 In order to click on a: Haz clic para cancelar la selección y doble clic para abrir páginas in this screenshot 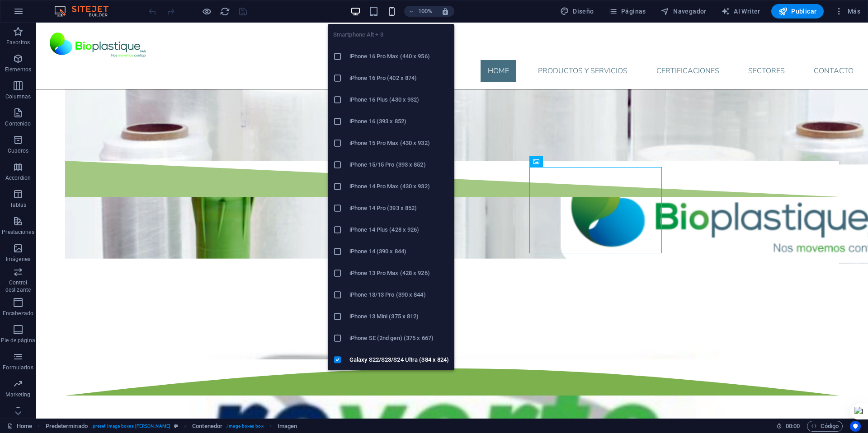, I will do `click(20, 426)`.